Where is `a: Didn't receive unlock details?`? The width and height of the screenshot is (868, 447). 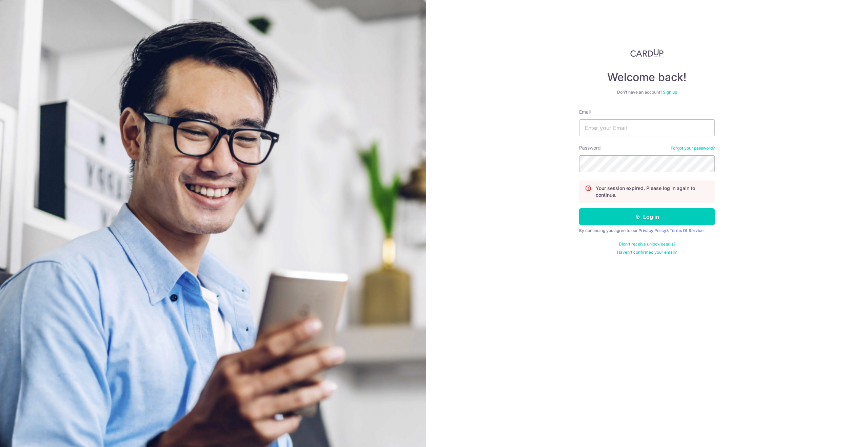
a: Didn't receive unlock details? is located at coordinates (647, 244).